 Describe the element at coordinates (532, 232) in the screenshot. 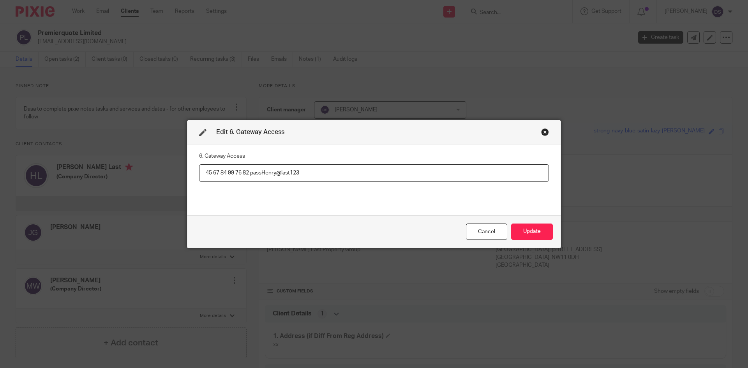

I see `button: Update` at that location.